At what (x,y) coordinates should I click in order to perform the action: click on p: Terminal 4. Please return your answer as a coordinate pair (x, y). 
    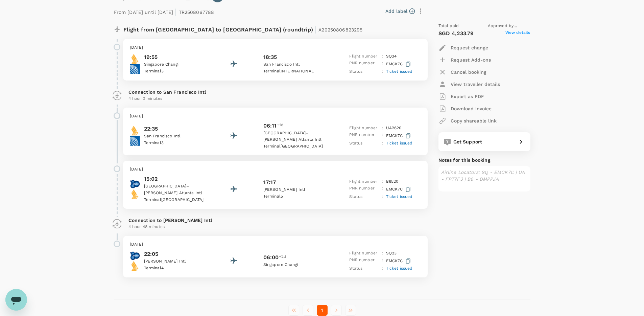
    Looking at the image, I should click on (174, 269).